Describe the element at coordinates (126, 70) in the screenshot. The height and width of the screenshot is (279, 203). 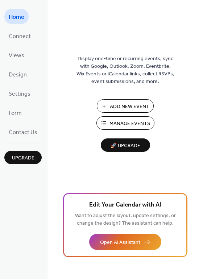
I see `span: Display one-time or recurring events, sync with Google, Outlook, Zoom, Eventbrite, Wix Events or ...` at that location.